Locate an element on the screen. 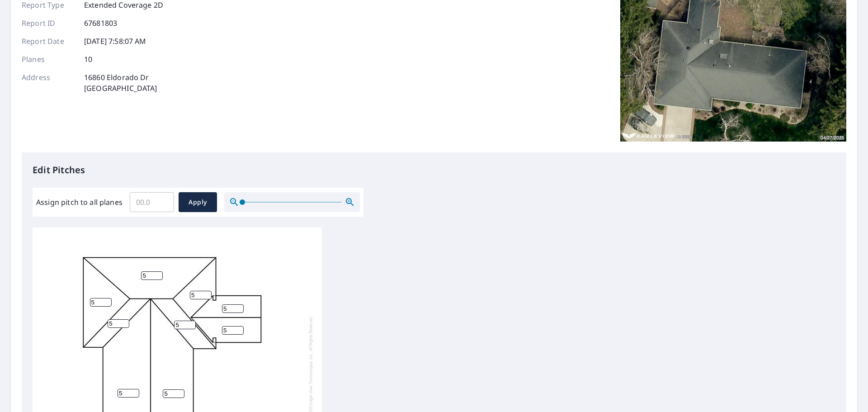 The height and width of the screenshot is (412, 868). span: Apply is located at coordinates (197, 202).